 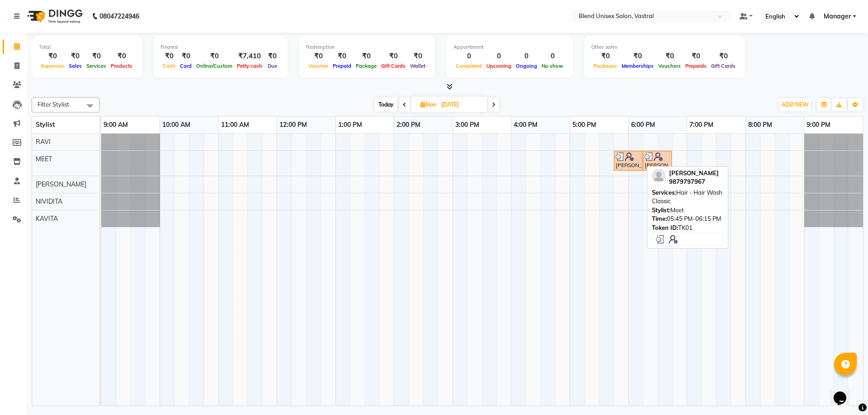 What do you see at coordinates (49, 202) in the screenshot?
I see `span: NIVIDITA` at bounding box center [49, 202].